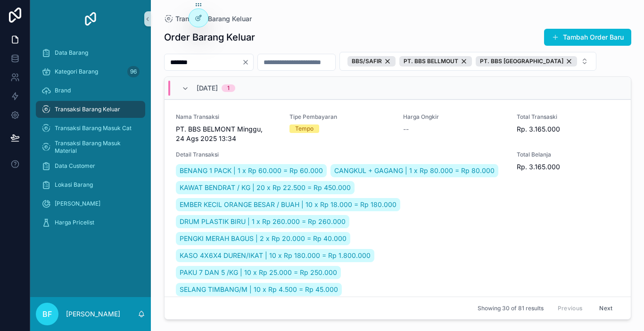 The width and height of the screenshot is (644, 331). What do you see at coordinates (209, 37) in the screenshot?
I see `h1: Order Barang Keluar` at bounding box center [209, 37].